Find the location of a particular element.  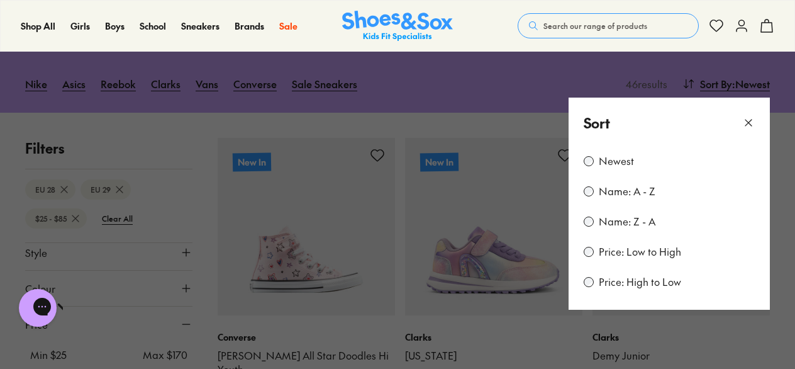

span: Sneakers is located at coordinates (200, 26).